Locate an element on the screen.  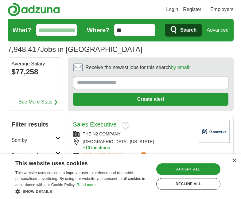
div: This website uses cookies is located at coordinates (75, 163).